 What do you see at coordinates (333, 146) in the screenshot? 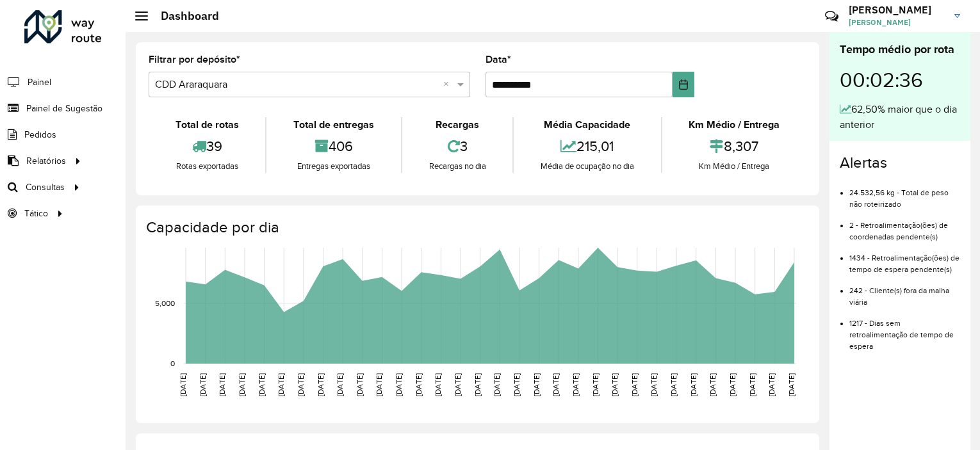
I see `div: 406` at bounding box center [333, 146].